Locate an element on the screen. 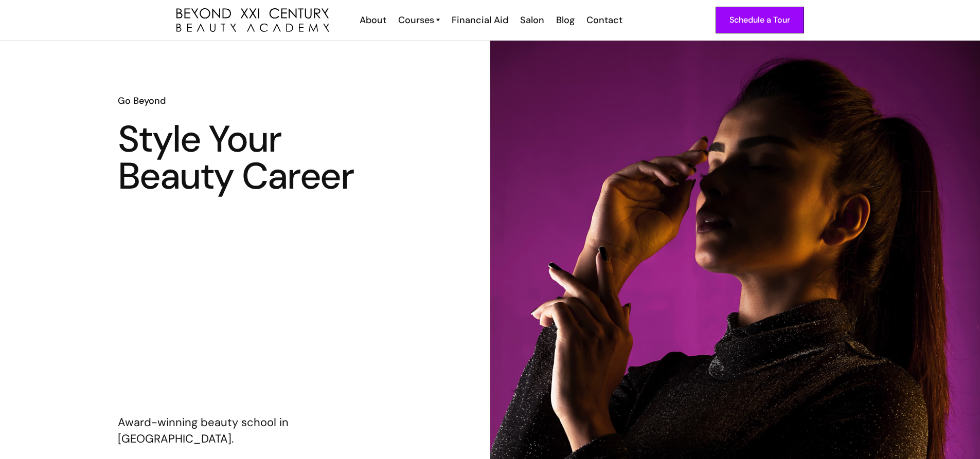 Image resolution: width=980 pixels, height=459 pixels. a: home is located at coordinates (252, 20).